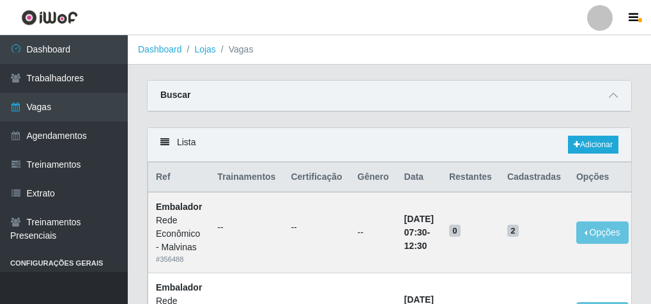 The image size is (651, 304). What do you see at coordinates (389, 50) in the screenshot?
I see `nav: breadcrumb` at bounding box center [389, 50].